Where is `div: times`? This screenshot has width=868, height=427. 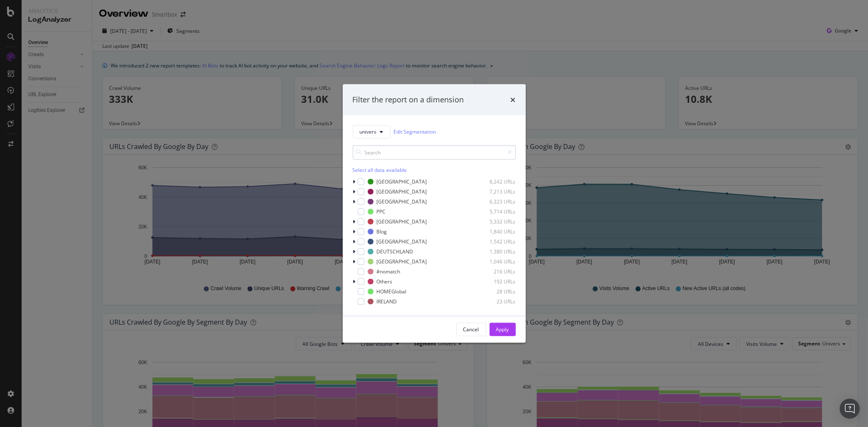 div: times is located at coordinates (513, 100).